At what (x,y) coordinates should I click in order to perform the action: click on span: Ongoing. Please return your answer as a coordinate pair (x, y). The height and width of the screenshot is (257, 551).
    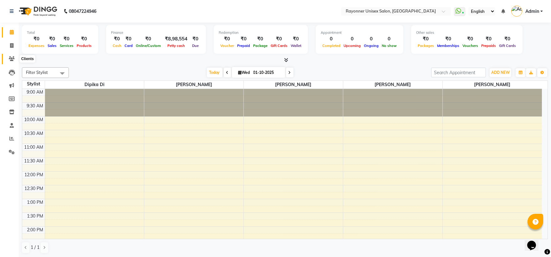
    Looking at the image, I should click on (371, 46).